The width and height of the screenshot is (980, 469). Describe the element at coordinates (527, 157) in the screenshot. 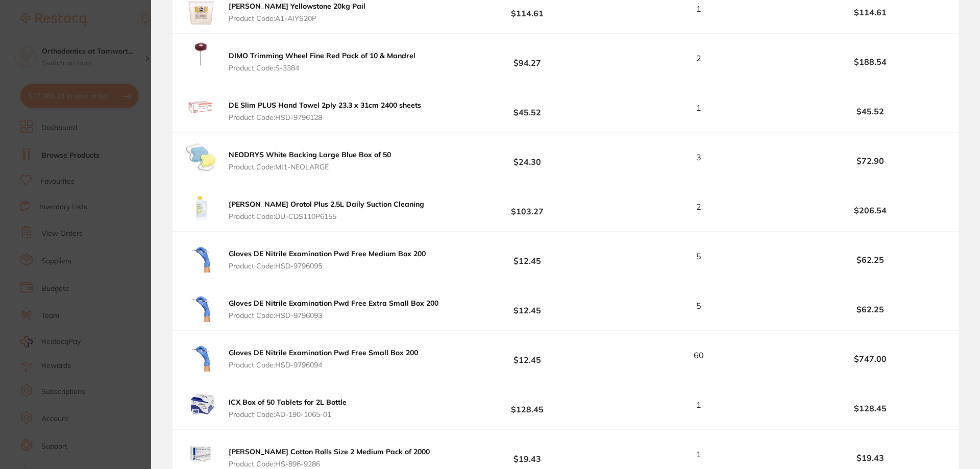

I see `b: $24.30` at that location.